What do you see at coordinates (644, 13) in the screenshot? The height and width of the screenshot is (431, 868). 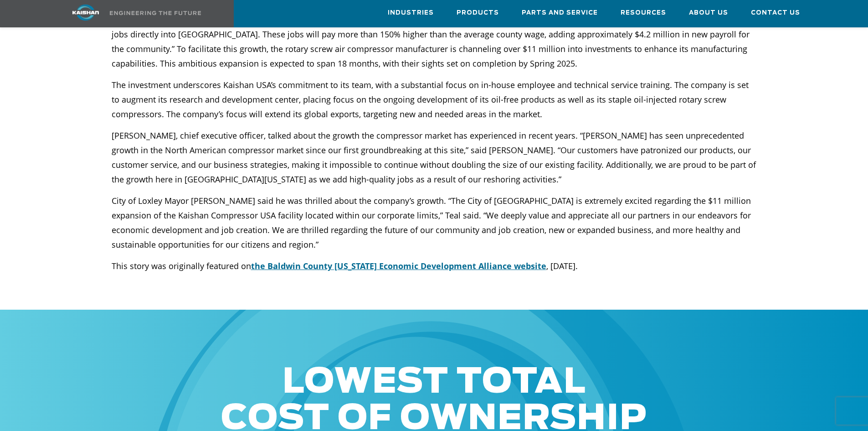 I see `span: Resources` at bounding box center [644, 13].